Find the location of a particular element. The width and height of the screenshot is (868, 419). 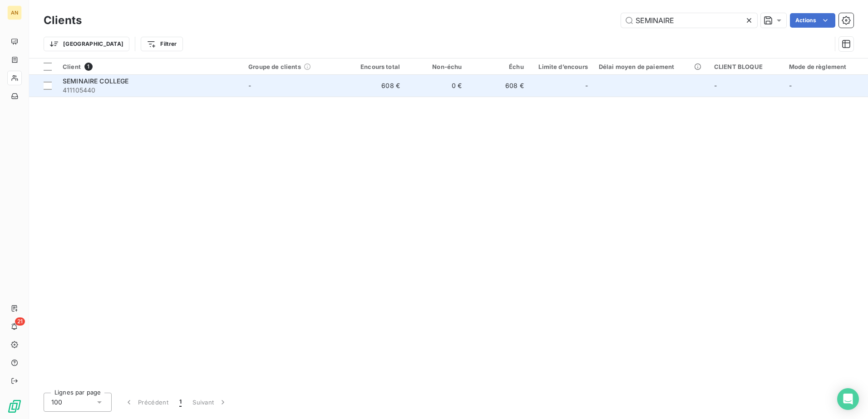

td: 0 € is located at coordinates (436, 86).